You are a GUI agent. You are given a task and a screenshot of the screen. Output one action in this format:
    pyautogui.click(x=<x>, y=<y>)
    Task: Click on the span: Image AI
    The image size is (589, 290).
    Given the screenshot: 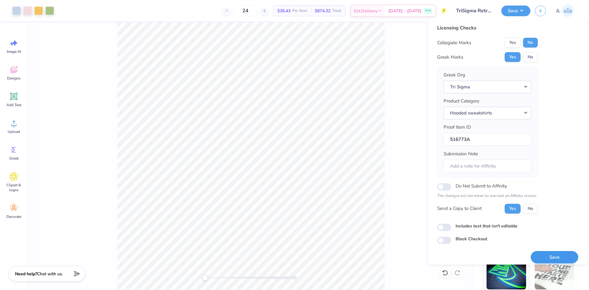 What is the action you would take?
    pyautogui.click(x=14, y=52)
    